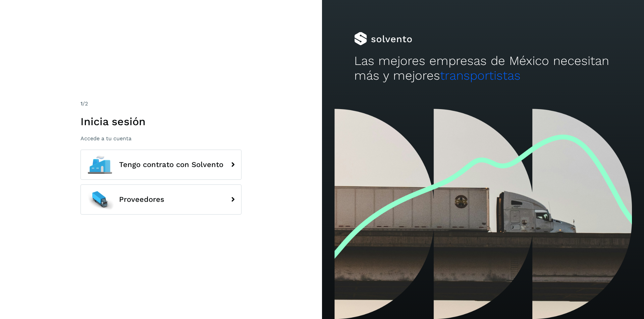  What do you see at coordinates (161, 138) in the screenshot?
I see `p: Accede a tu cuenta` at bounding box center [161, 138].